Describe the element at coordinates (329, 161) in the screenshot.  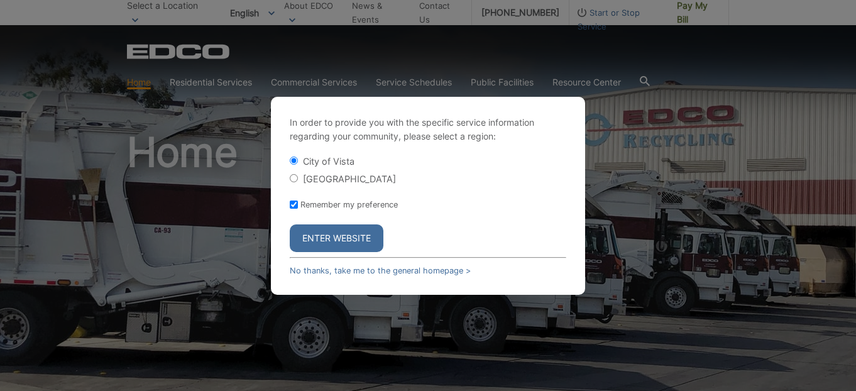
I see `label: City of Vista` at that location.